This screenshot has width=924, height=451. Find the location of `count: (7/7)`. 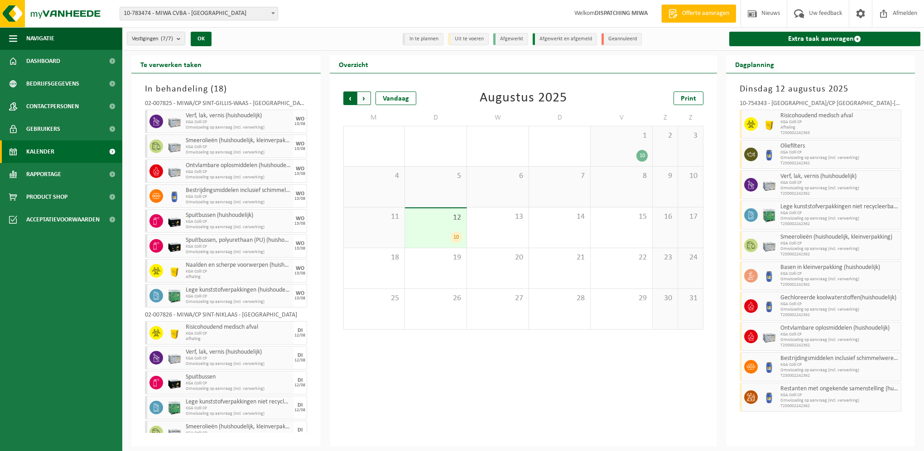

count: (7/7) is located at coordinates (167, 39).